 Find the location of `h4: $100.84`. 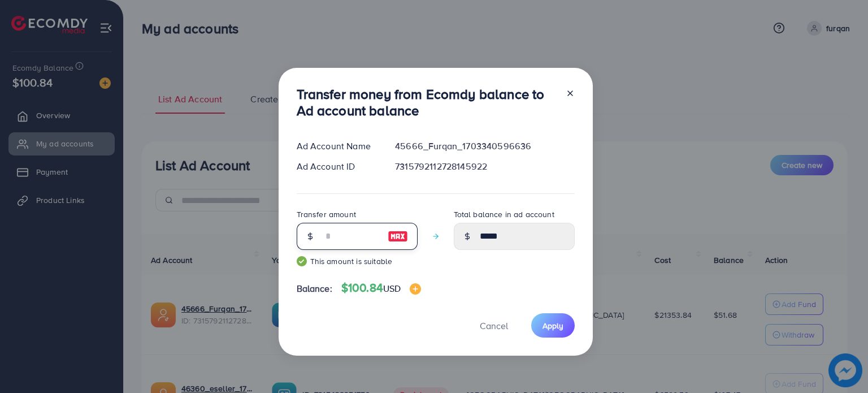

h4: $100.84 is located at coordinates (382, 288).